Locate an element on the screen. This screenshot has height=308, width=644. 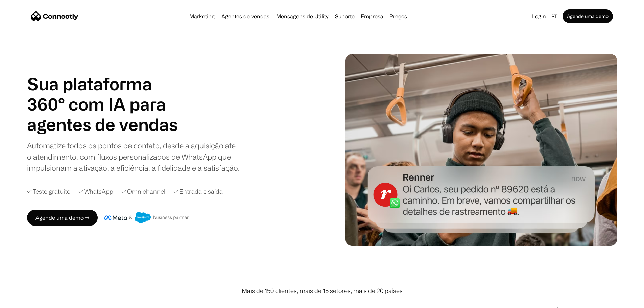
div: ✓ Entrada e saída is located at coordinates (198, 191).